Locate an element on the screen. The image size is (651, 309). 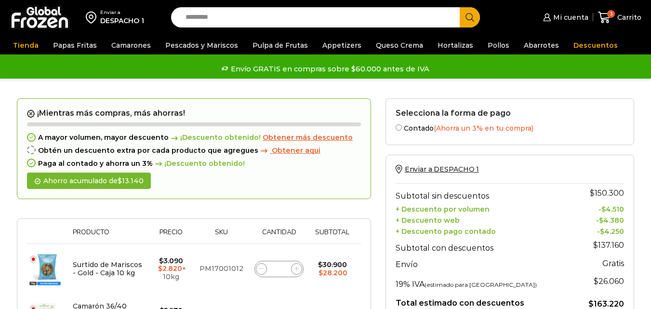
a: Pescados y Mariscos is located at coordinates (201, 45).